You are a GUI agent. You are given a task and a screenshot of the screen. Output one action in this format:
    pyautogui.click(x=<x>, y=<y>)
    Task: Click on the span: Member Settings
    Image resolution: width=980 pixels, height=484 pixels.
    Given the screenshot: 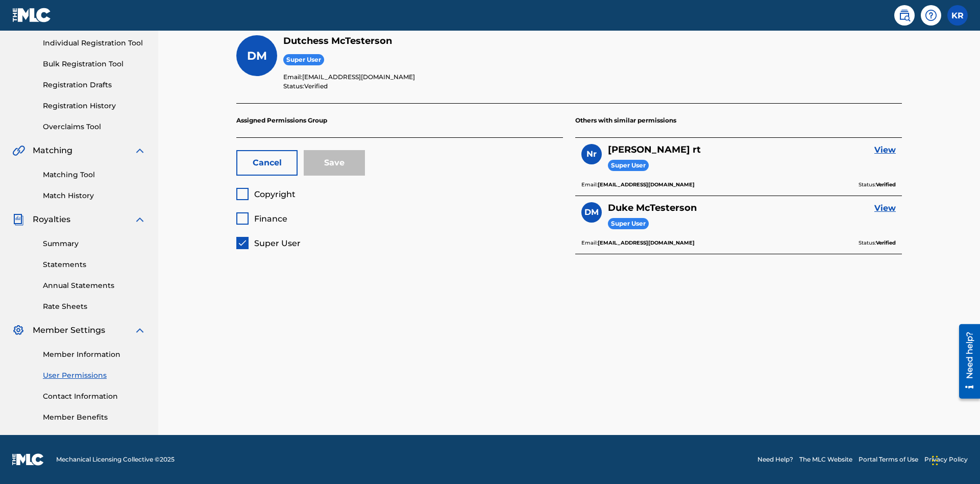 What is the action you would take?
    pyautogui.click(x=69, y=331)
    